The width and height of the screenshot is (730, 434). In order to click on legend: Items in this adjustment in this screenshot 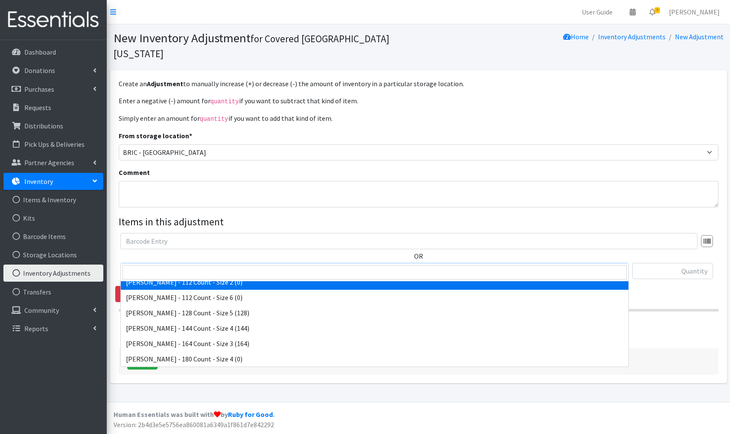, I will do `click(418, 222)`.